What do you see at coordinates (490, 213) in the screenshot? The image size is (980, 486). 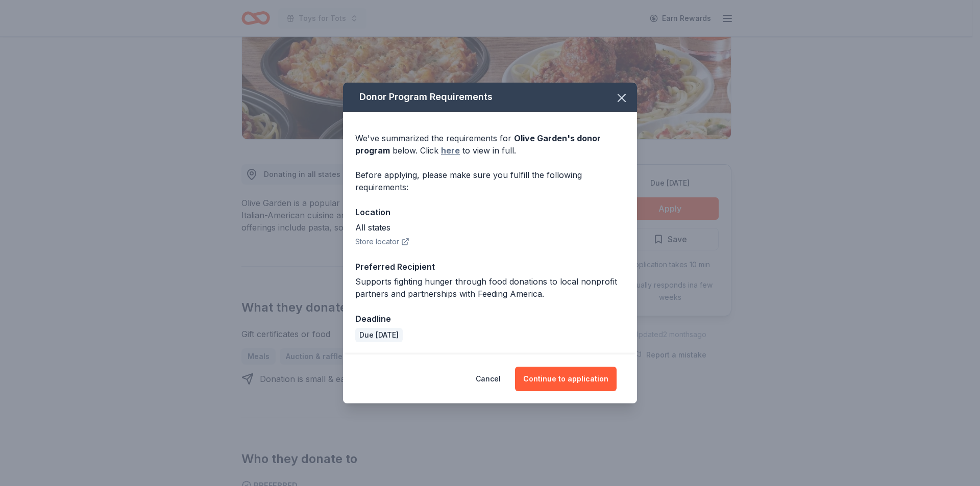 I see `div: Location` at bounding box center [490, 213].